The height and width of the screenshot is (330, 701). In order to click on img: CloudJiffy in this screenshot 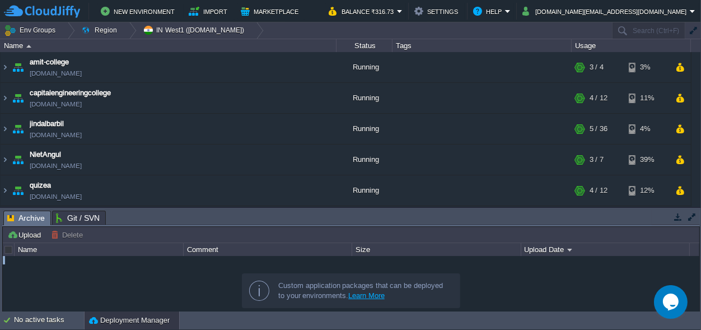, I will do `click(42, 11)`.